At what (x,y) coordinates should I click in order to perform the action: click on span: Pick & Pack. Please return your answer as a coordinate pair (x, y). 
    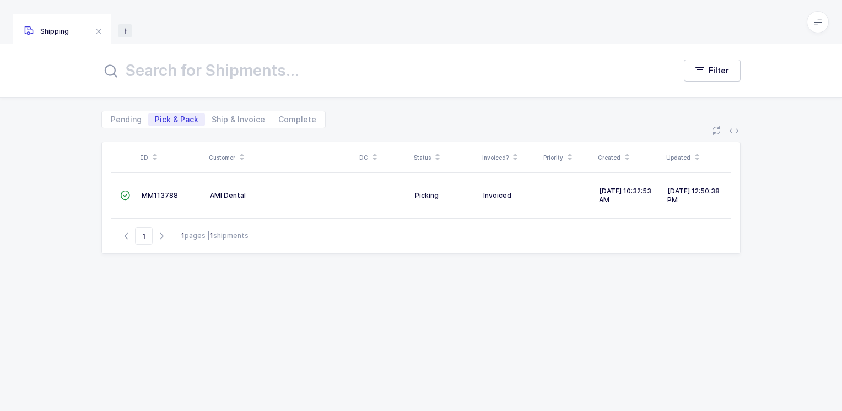
    Looking at the image, I should click on (176, 120).